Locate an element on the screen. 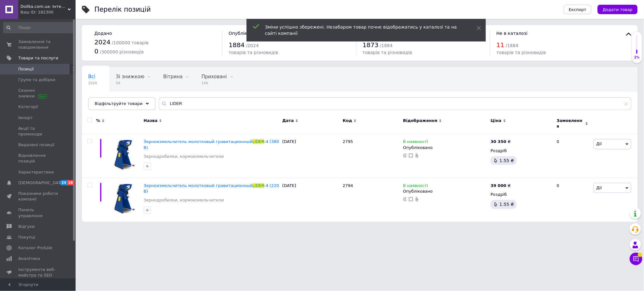 The image size is (644, 291). span: / 100000 товарів is located at coordinates (130, 43).